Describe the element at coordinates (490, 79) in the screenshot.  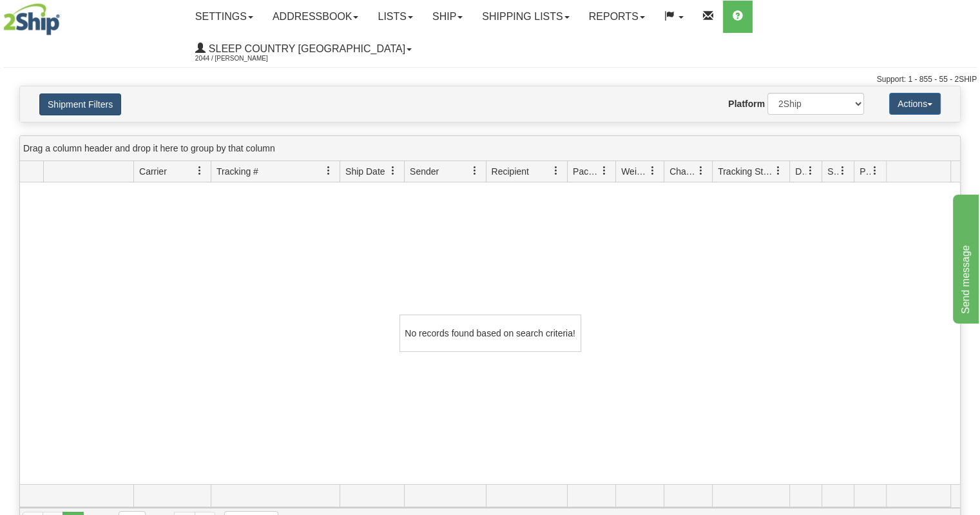
I see `div: Support: 1 - 855 - 55 - 2SHIP` at that location.